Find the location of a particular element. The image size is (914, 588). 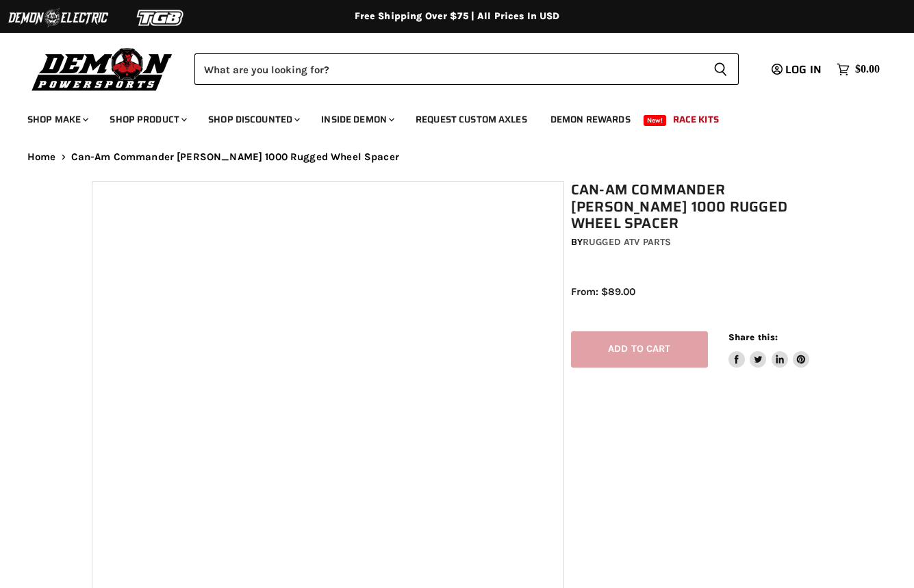

img: Demon Electric Logo 2 is located at coordinates (58, 18).